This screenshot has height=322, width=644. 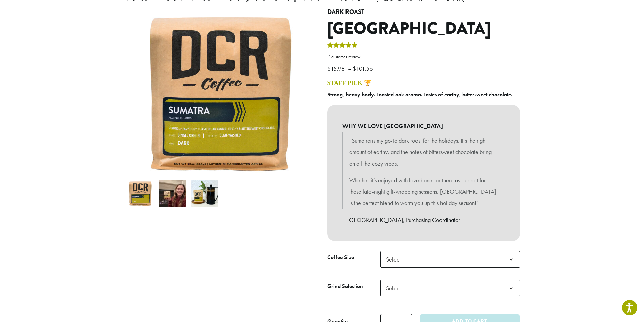 I want to click on img: Sumatra - Image 2, so click(x=172, y=194).